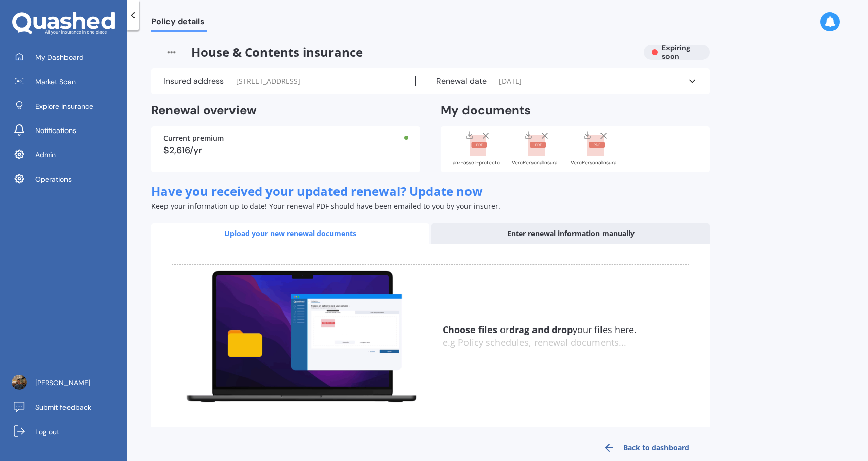 The height and width of the screenshot is (461, 868). What do you see at coordinates (194, 81) in the screenshot?
I see `label: Insured address` at bounding box center [194, 81].